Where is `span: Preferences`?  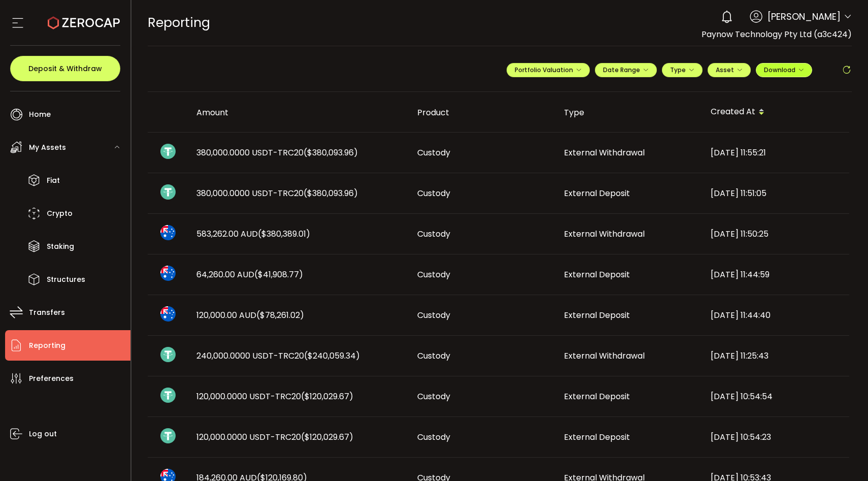
span: Preferences is located at coordinates (51, 378).